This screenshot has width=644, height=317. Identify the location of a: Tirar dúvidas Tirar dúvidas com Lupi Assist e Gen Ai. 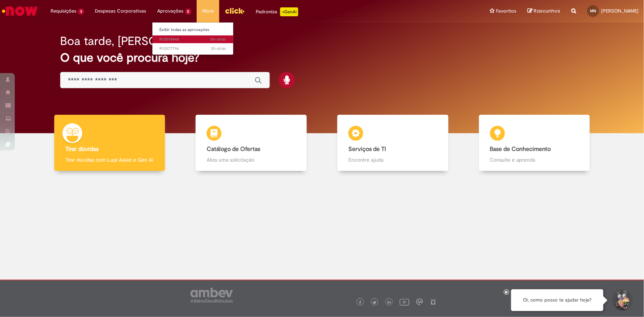
(110, 143).